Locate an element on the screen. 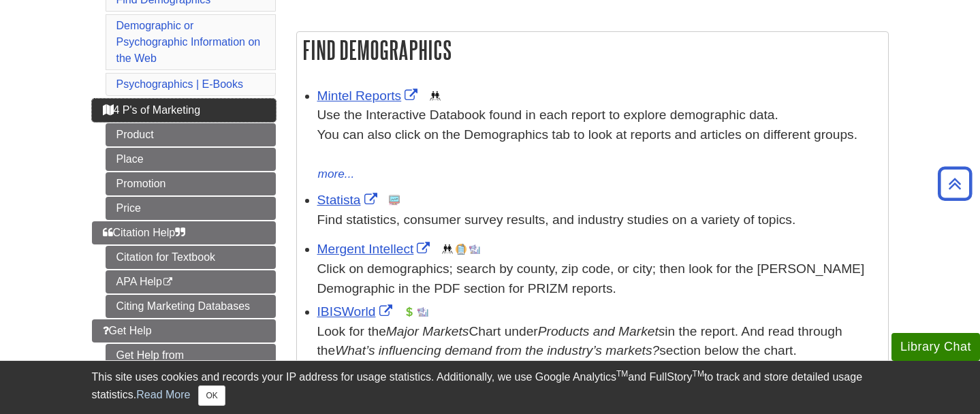  h2: Find Demographics is located at coordinates (592, 49).